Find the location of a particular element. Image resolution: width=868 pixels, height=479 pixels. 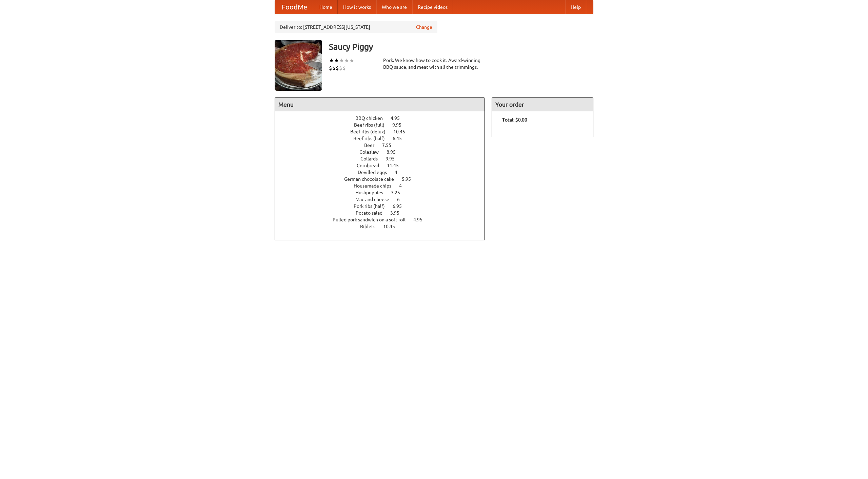

a: Cornbread 11.45 is located at coordinates (383, 166).